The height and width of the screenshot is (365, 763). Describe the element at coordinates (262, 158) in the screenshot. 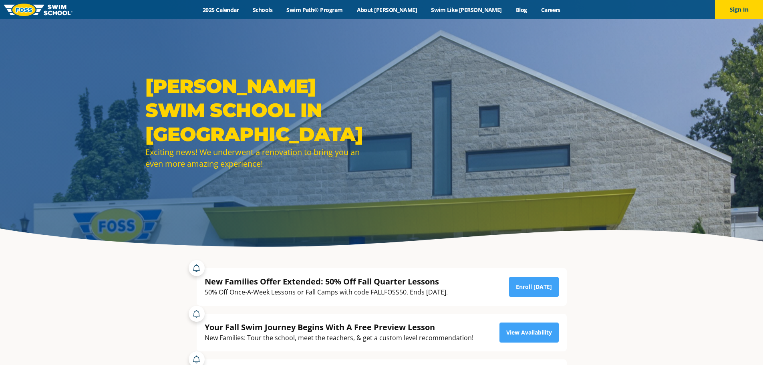

I see `div: Exciting news! We underwent a renovation to bring you an even more amazing experience!` at that location.